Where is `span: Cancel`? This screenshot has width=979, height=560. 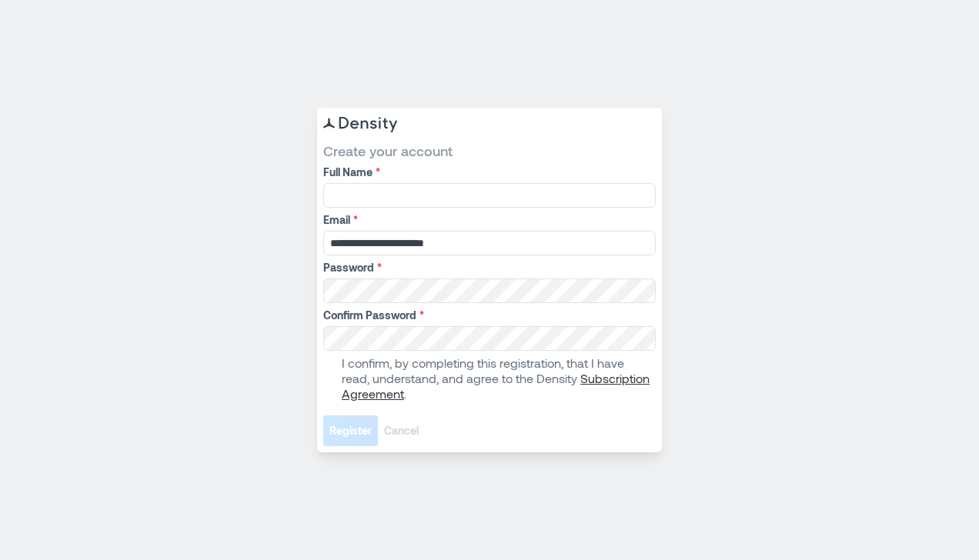
span: Cancel is located at coordinates (401, 431).